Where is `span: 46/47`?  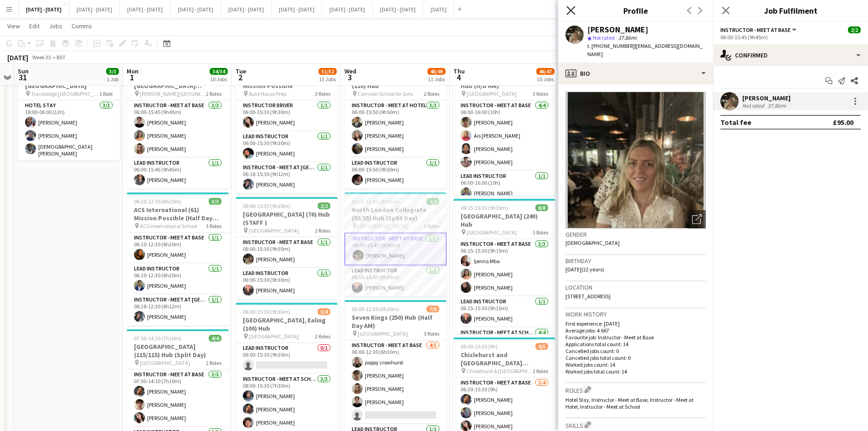
span: 46/47 is located at coordinates (545, 71).